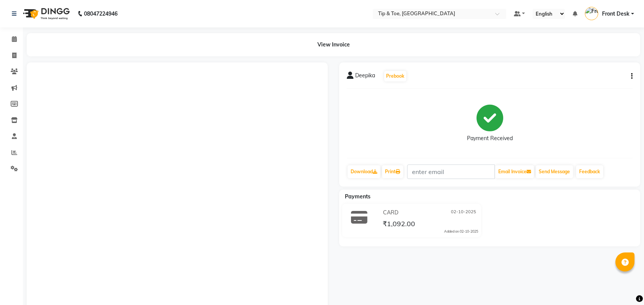 This screenshot has height=305, width=644. What do you see at coordinates (589, 172) in the screenshot?
I see `a: Feedback` at bounding box center [589, 172].